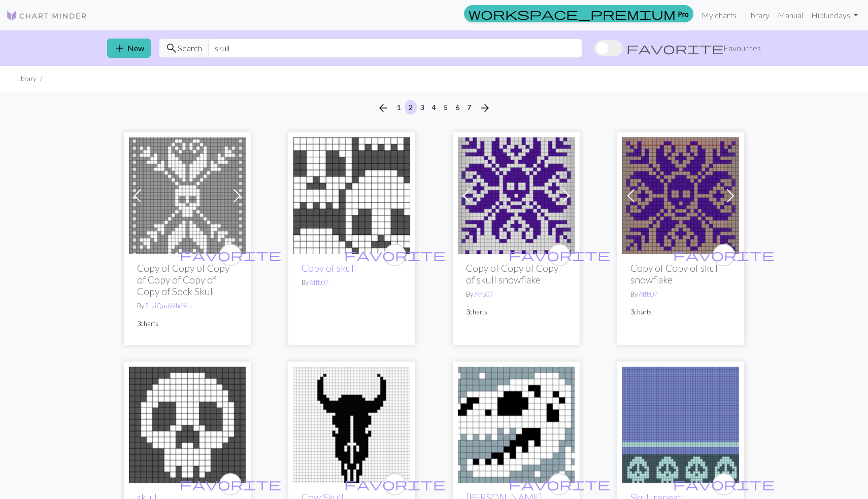 The width and height of the screenshot is (868, 499). Describe the element at coordinates (743, 48) in the screenshot. I see `span: Favourites` at that location.